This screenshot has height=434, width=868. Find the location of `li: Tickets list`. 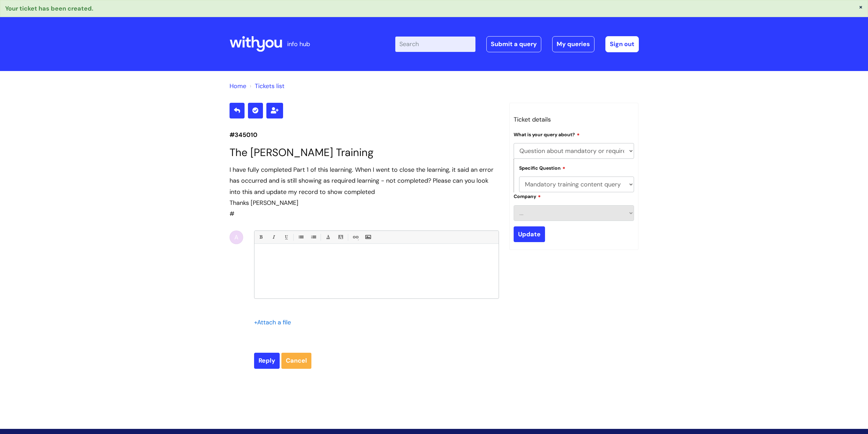

li: Tickets list is located at coordinates (266, 86).